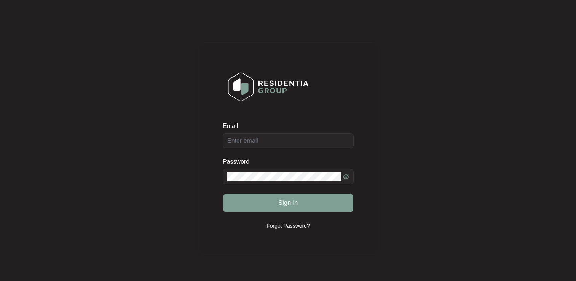 This screenshot has height=281, width=576. I want to click on label: Password, so click(239, 162).